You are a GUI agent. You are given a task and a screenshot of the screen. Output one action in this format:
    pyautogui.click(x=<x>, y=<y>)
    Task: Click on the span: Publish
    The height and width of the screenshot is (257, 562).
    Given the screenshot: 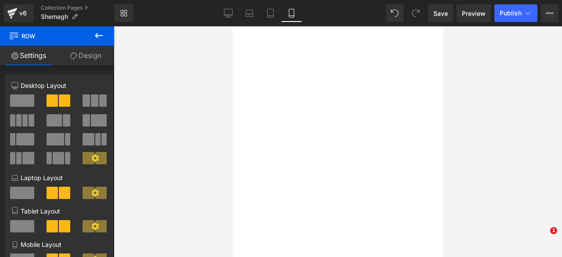 What is the action you would take?
    pyautogui.click(x=511, y=13)
    